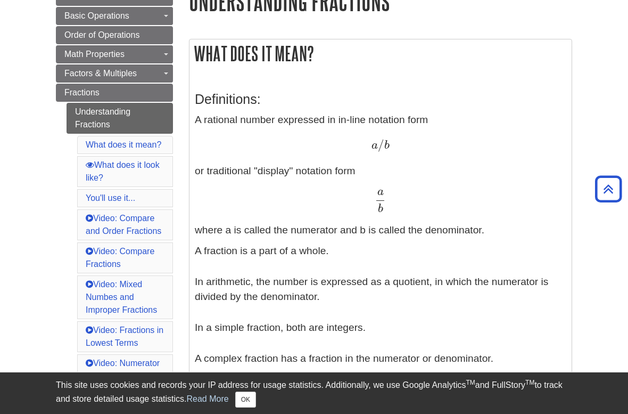 The width and height of the screenshot is (628, 414). What do you see at coordinates (120, 118) in the screenshot?
I see `a: Understanding Fractions` at bounding box center [120, 118].